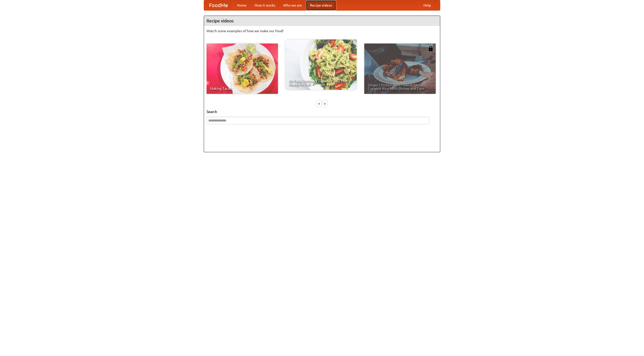 The image size is (644, 356). I want to click on span: An Easy, Summery Tomato Pasta That's Ready for Fall, so click(321, 83).